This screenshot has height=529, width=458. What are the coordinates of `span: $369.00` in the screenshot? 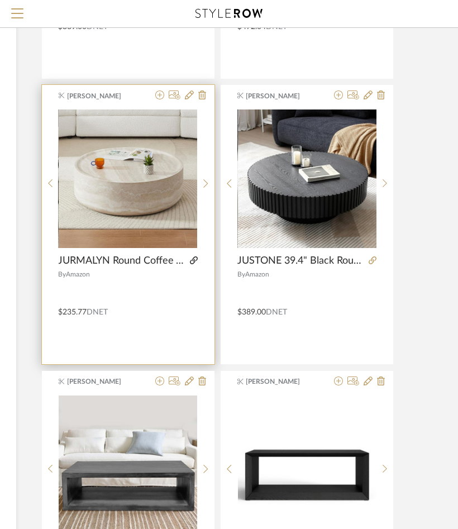 It's located at (73, 27).